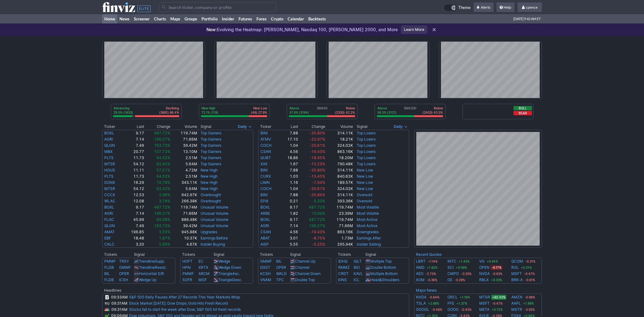 The height and width of the screenshot is (317, 644). Describe the element at coordinates (110, 232) in the screenshot. I see `a: AMAT` at that location.